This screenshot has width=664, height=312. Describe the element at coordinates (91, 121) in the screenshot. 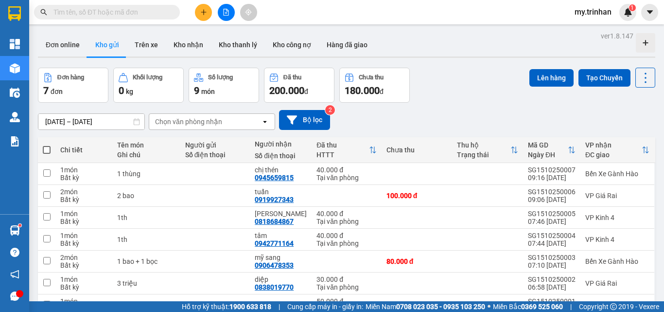

I see `input: Select a date range.` at that location.